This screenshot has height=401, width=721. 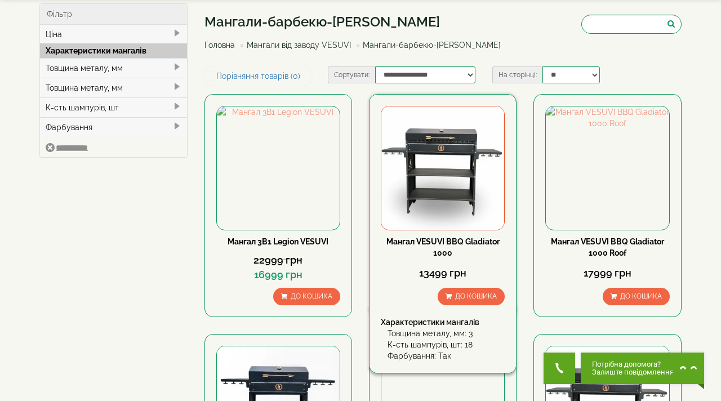 I want to click on button: Chat button, so click(x=642, y=368).